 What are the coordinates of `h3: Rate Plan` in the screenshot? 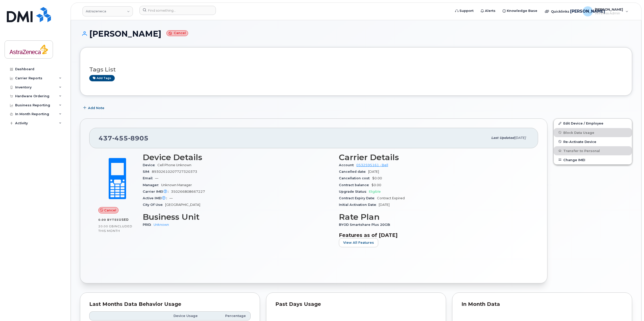 It's located at (434, 217).